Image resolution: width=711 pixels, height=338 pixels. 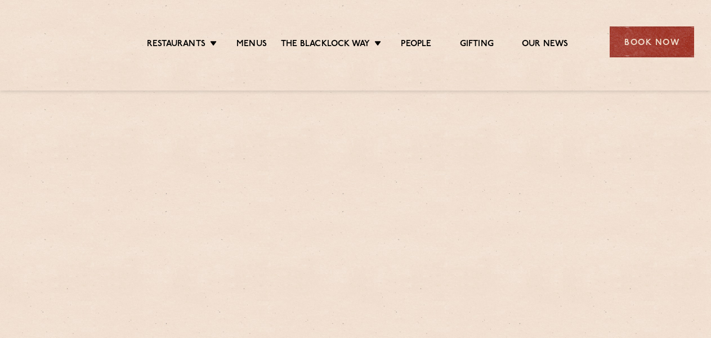 What do you see at coordinates (416, 45) in the screenshot?
I see `a: People` at bounding box center [416, 45].